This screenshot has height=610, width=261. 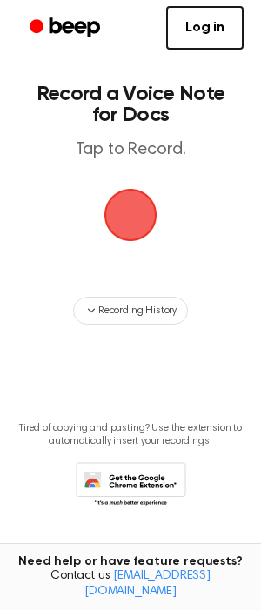 I want to click on span: Contact us, so click(x=130, y=584).